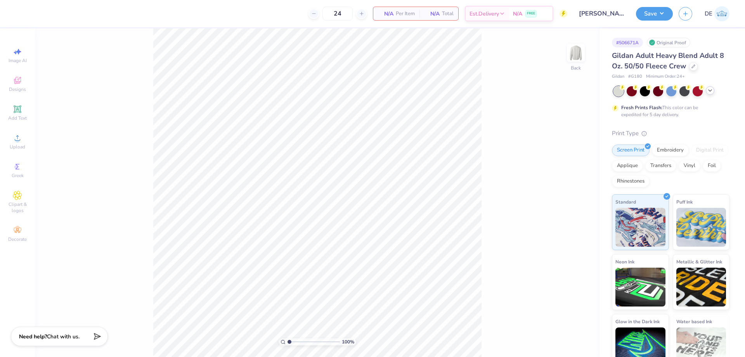  What do you see at coordinates (628, 42) in the screenshot?
I see `div: # 506671A` at bounding box center [628, 42].